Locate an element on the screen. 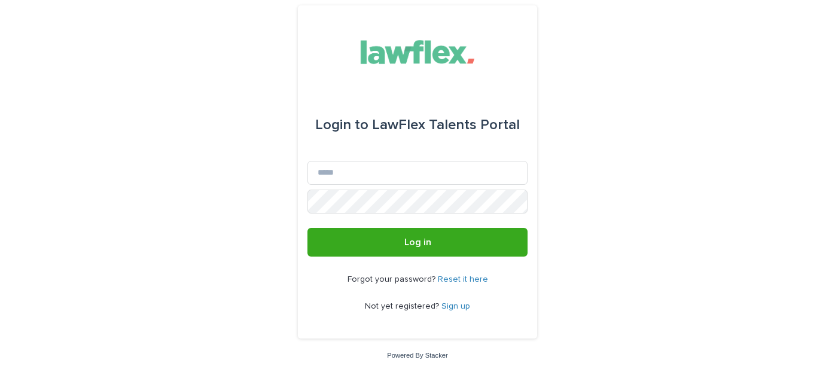 This screenshot has width=835, height=378. a: Powered By Stacker is located at coordinates (417, 355).